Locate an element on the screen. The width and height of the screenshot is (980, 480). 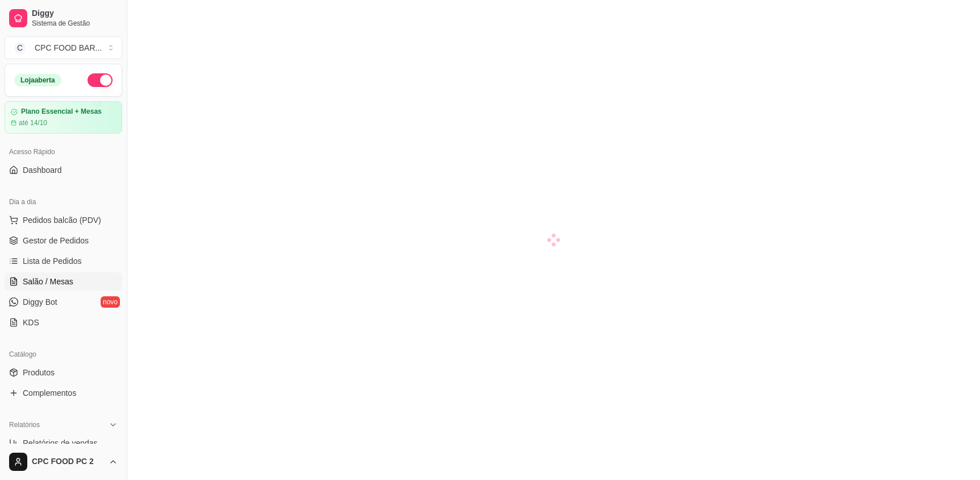
a: Dashboard is located at coordinates (63, 170).